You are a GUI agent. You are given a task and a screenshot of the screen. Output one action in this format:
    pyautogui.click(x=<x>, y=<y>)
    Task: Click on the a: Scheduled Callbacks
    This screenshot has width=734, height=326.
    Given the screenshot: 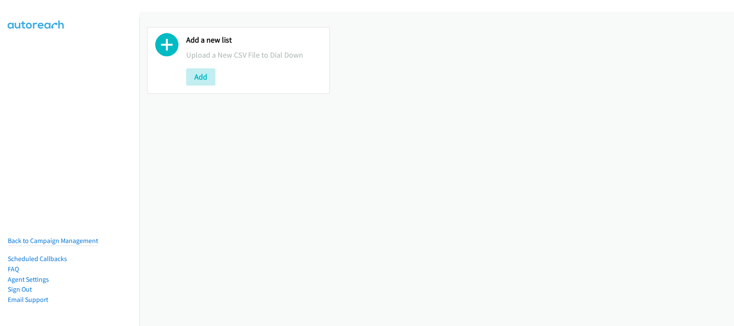 What is the action you would take?
    pyautogui.click(x=37, y=259)
    